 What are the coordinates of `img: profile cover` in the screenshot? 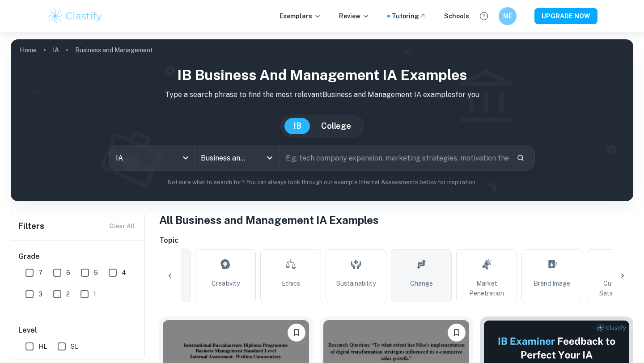 It's located at (322, 120).